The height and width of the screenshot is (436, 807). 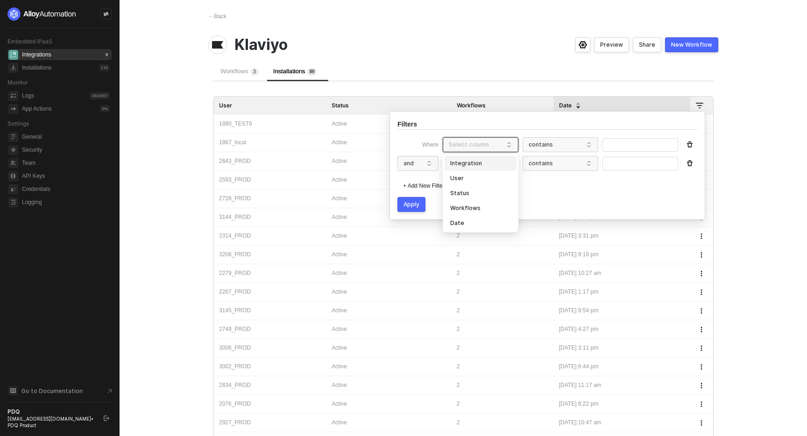 I want to click on div: 2643_PROD, so click(x=270, y=161).